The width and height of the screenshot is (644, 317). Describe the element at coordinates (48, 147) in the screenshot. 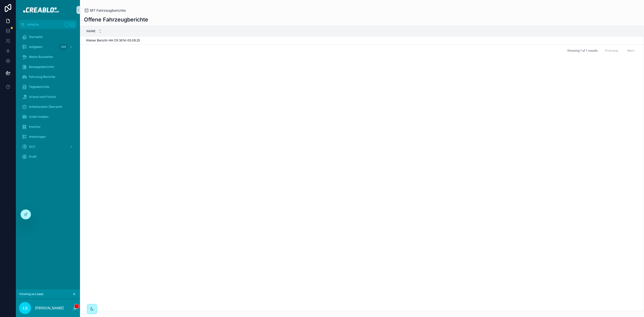

I see `a: SCC` at that location.